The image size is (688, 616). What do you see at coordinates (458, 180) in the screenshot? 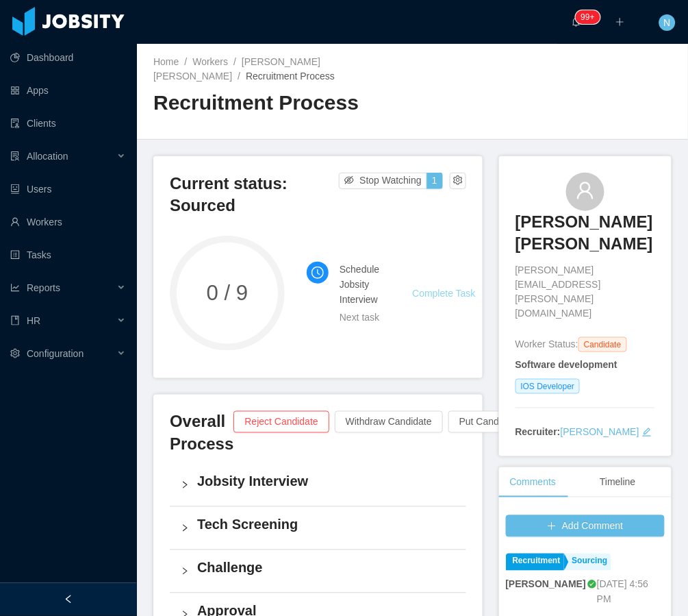
I see `button: icon: setting` at bounding box center [458, 180].